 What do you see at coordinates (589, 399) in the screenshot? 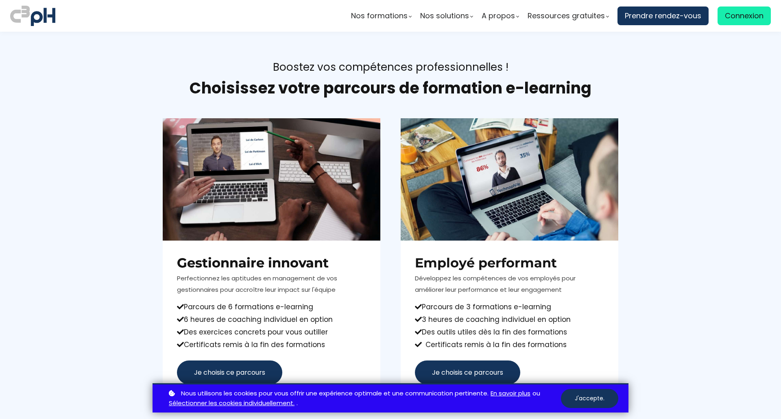
I see `button: J'accepte.` at bounding box center [589, 399].